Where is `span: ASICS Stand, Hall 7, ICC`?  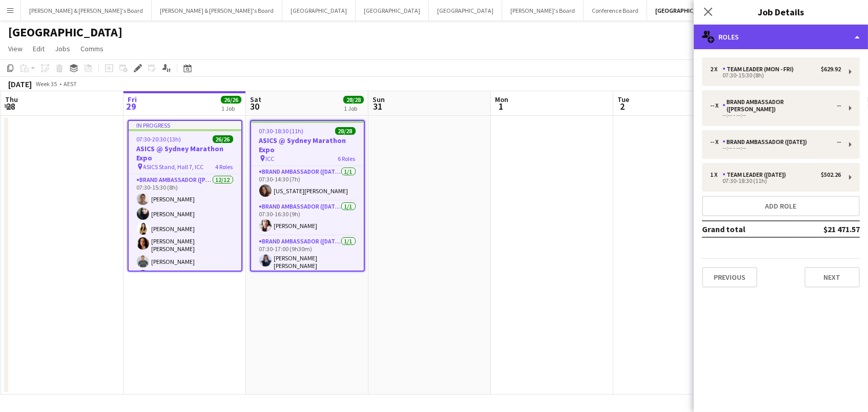
span: ASICS Stand, Hall 7, ICC is located at coordinates (174, 166).